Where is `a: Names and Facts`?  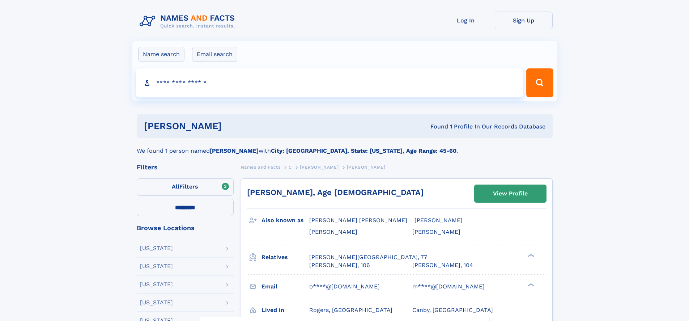
a: Names and Facts is located at coordinates (261, 167).